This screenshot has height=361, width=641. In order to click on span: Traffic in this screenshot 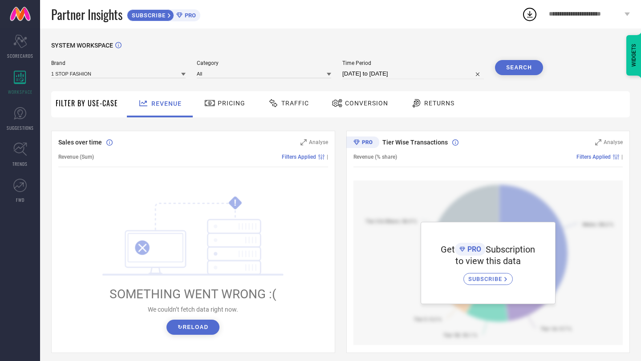, I will do `click(295, 103)`.